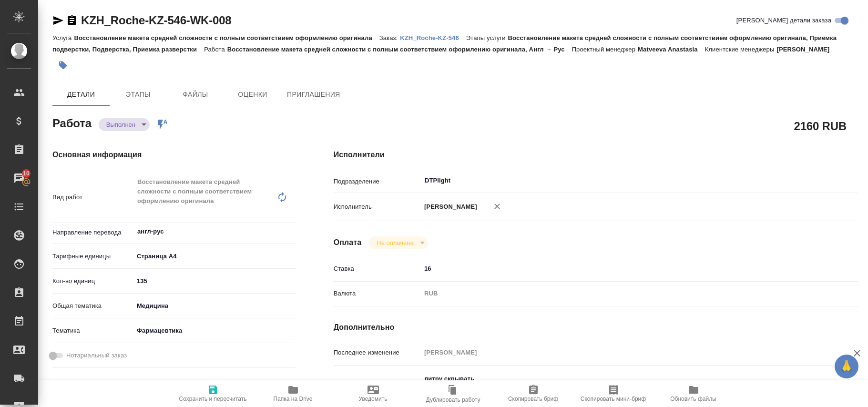  I want to click on p: Вид работ, so click(93, 197).